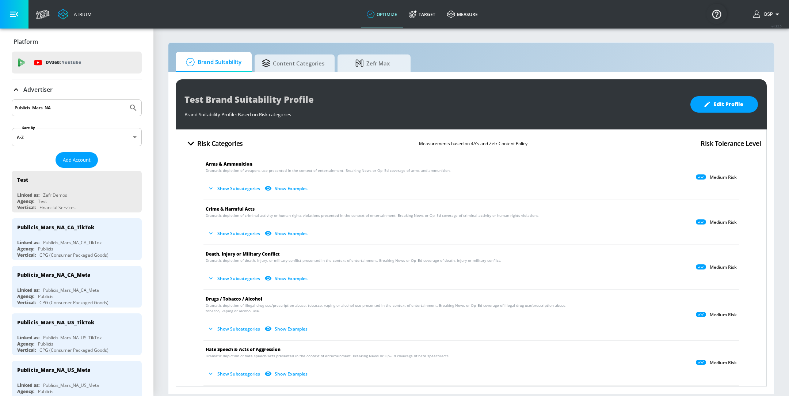 The width and height of the screenshot is (789, 396). What do you see at coordinates (328, 170) in the screenshot?
I see `span: Dramatic depiction of weapons use presented in the context of entertainment. Breaking News or Op–...` at bounding box center [328, 170].